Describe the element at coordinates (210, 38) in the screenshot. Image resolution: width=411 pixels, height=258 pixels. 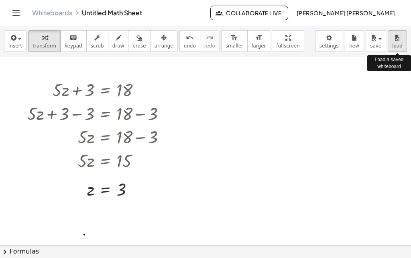
I see `i: redo` at that location.